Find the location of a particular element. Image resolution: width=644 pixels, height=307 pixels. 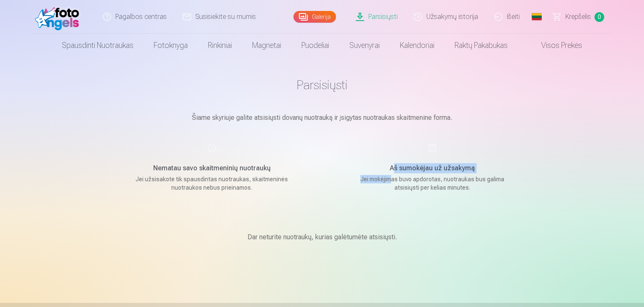

a: Puodeliai is located at coordinates (315, 46).